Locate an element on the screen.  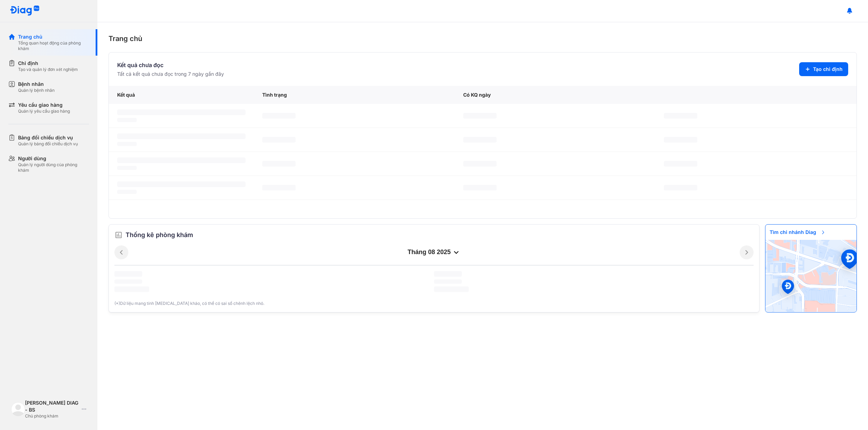
div: Quản lý người dùng của phòng khám is located at coordinates (54, 167).